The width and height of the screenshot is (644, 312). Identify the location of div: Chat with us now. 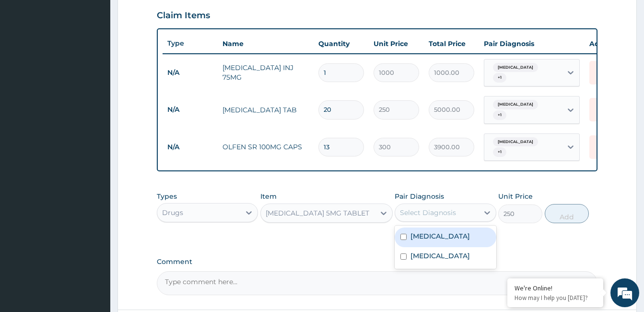
(106, 60).